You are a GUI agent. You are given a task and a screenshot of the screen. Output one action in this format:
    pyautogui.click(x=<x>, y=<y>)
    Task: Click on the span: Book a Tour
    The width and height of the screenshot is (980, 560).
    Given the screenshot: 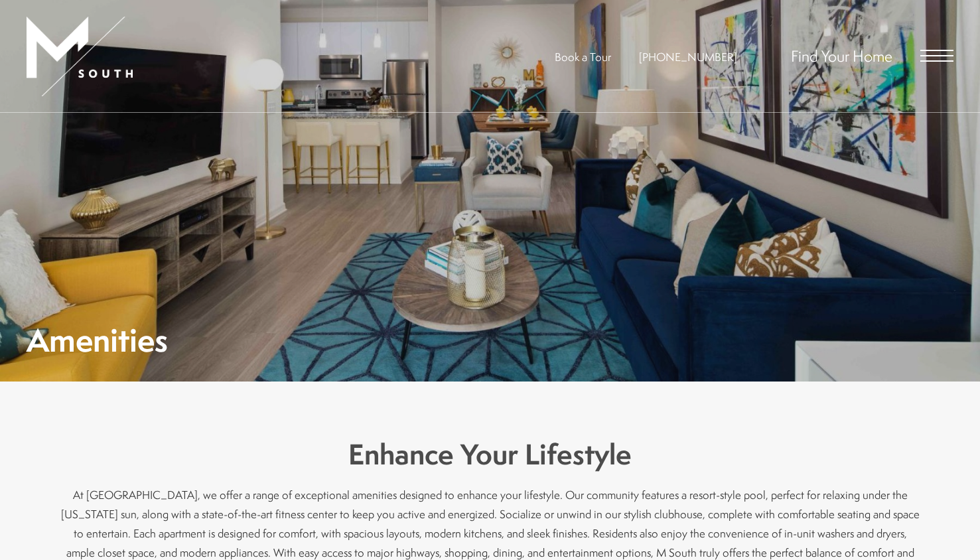 What is the action you would take?
    pyautogui.click(x=583, y=56)
    